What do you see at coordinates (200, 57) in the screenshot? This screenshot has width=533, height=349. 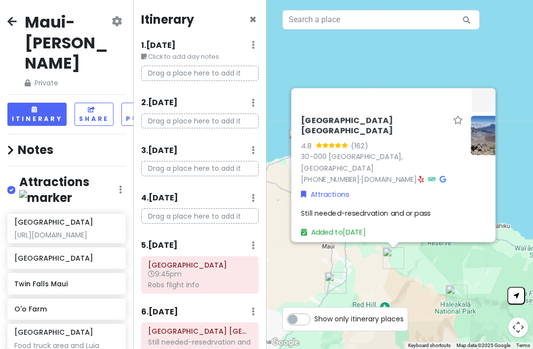 I see `small: Click to add day notes` at bounding box center [200, 57].